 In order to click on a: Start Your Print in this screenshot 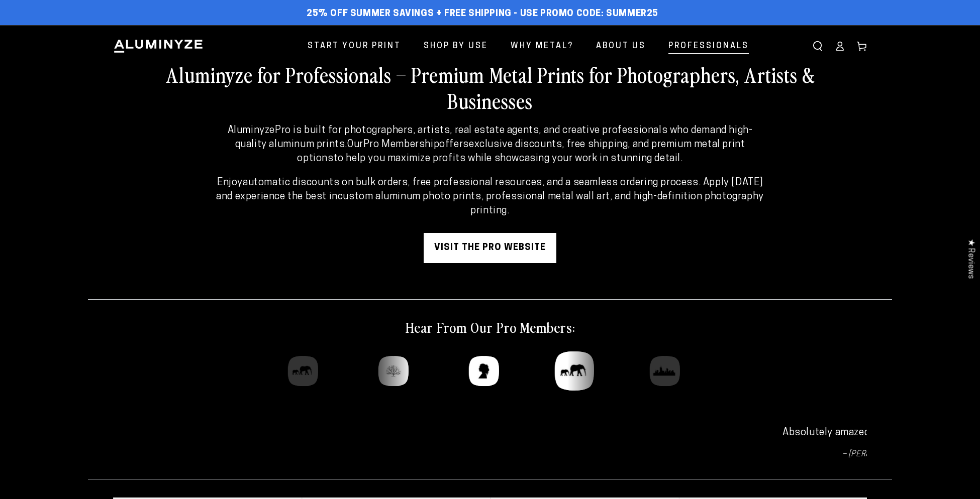, I will do `click(355, 46)`.